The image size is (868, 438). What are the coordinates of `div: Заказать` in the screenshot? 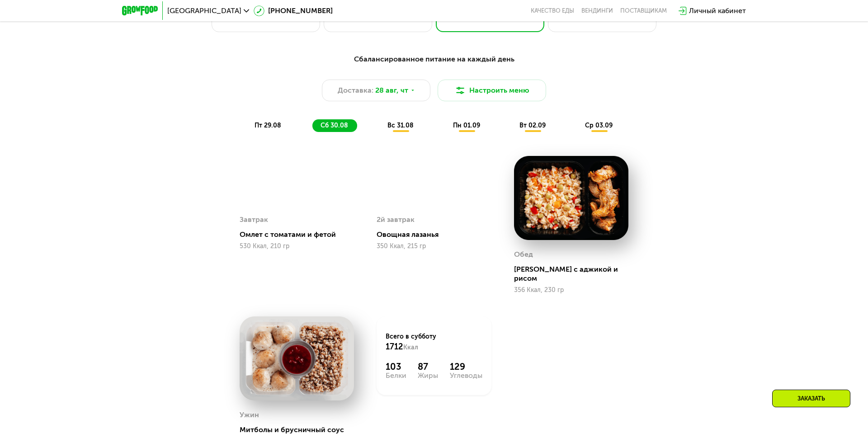 It's located at (811, 398).